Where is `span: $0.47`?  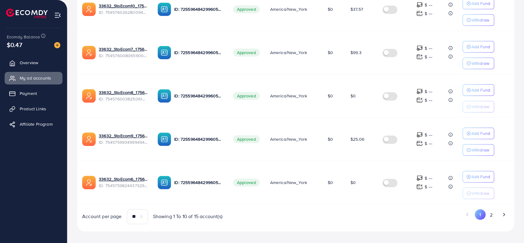 span: $0.47 is located at coordinates (14, 45).